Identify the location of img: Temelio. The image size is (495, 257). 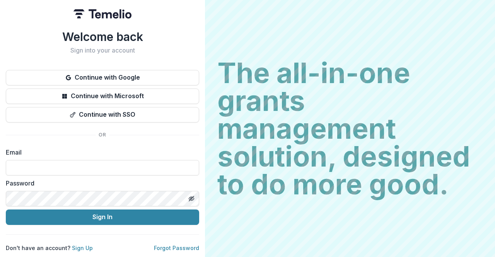
(103, 14).